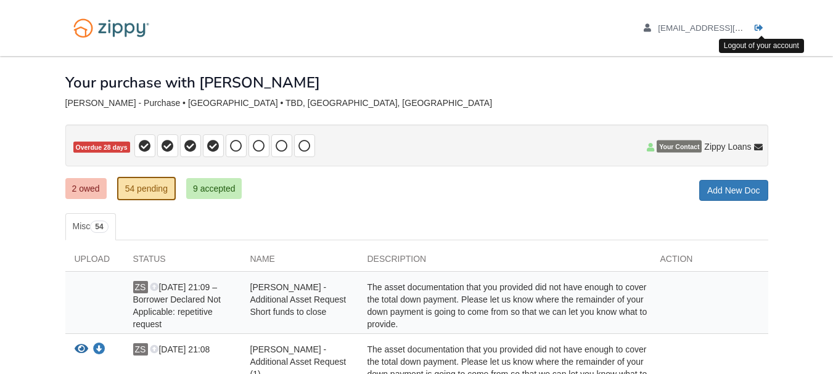 The image size is (833, 374). I want to click on span: Zippy Loans, so click(727, 147).